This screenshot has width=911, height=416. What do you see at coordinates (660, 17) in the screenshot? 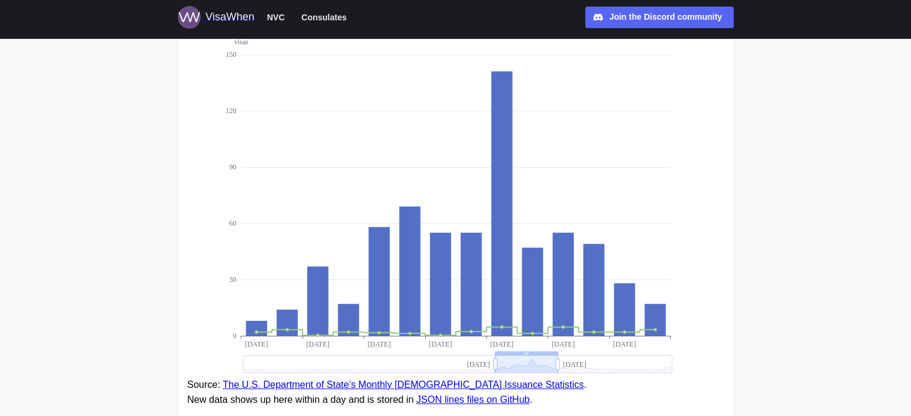
I see `a: Join the Discord community` at bounding box center [660, 17].